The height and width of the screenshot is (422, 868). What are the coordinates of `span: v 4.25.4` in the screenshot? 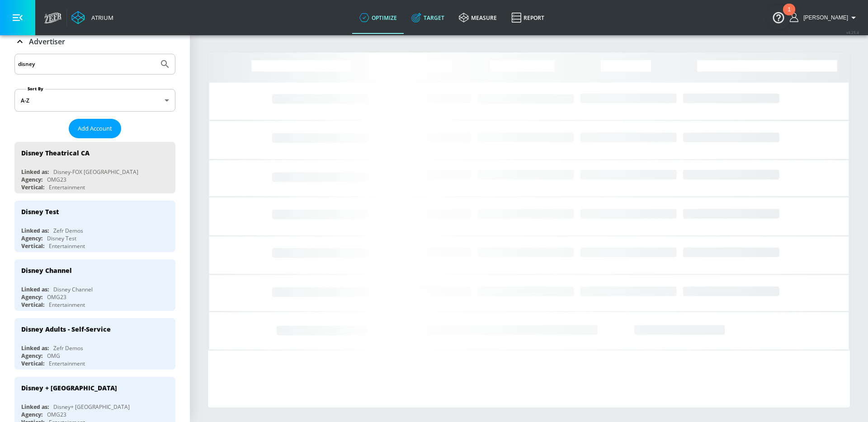 It's located at (852, 32).